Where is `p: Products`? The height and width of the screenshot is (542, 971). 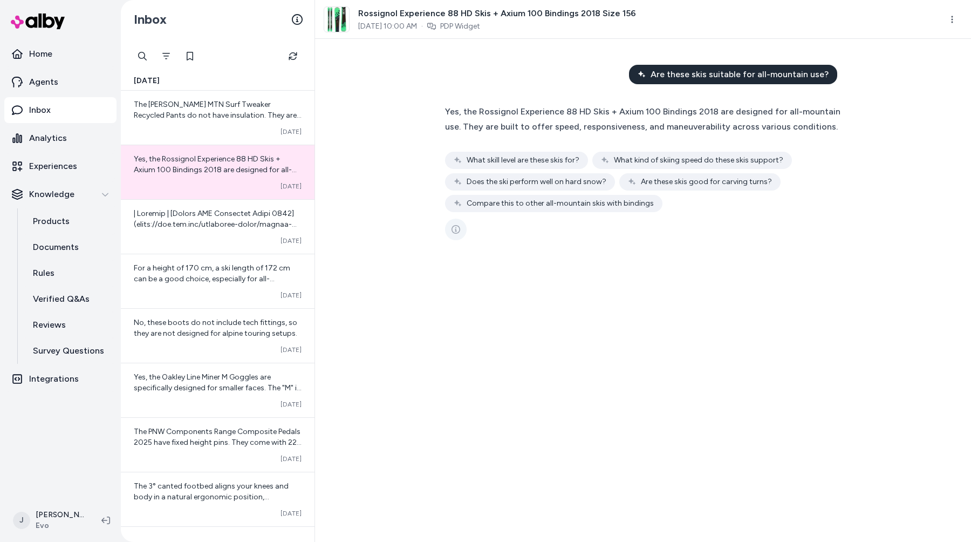 p: Products is located at coordinates (51, 221).